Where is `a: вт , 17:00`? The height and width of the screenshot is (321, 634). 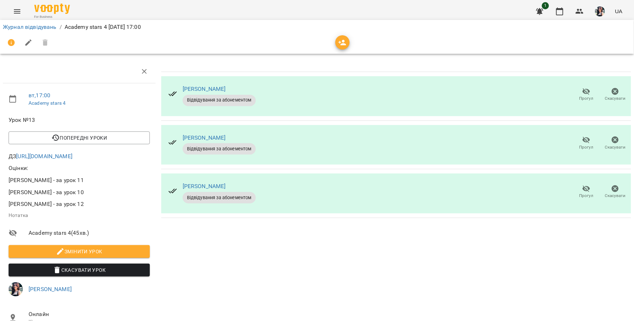 a: вт , 17:00 is located at coordinates (39, 95).